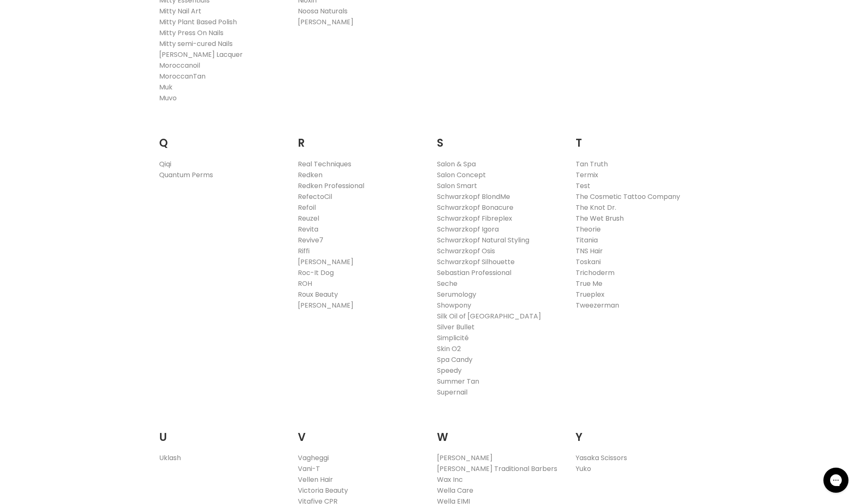 This screenshot has height=504, width=861. What do you see at coordinates (587, 174) in the screenshot?
I see `a: Termix` at bounding box center [587, 174].